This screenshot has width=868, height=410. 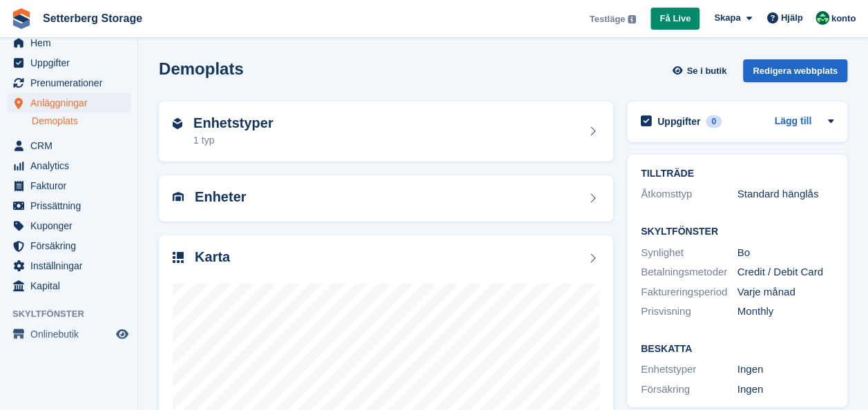 I want to click on h2: Enheter, so click(x=220, y=197).